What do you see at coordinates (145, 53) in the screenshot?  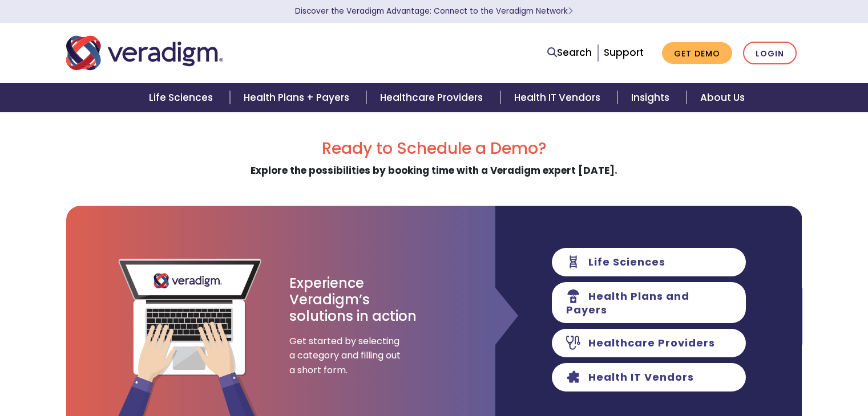 I see `img: Veradigm logo` at bounding box center [145, 53].